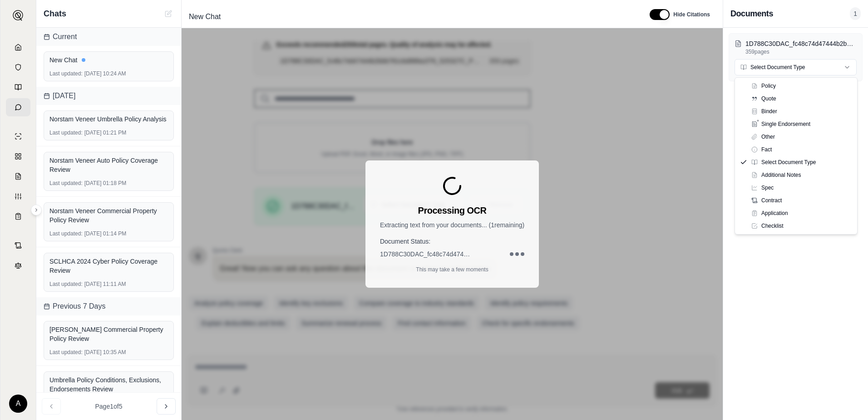  Describe the element at coordinates (773, 226) in the screenshot. I see `span: Checklist` at that location.